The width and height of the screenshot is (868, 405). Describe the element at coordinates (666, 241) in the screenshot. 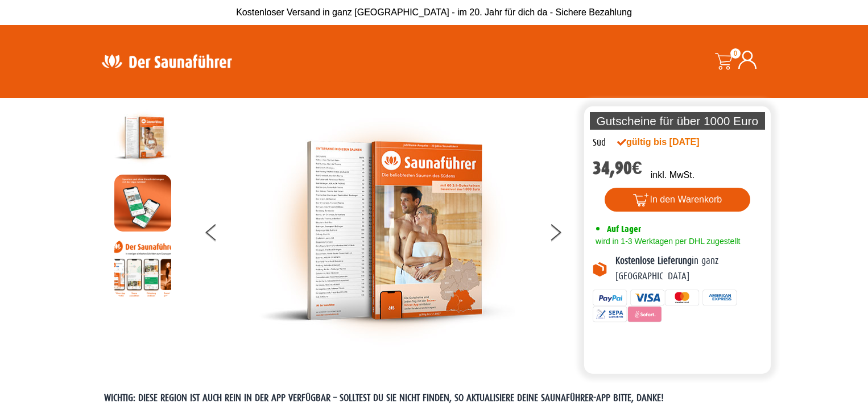

I see `span: wird in 1-3 Werktagen per DHL zugestellt` at that location.